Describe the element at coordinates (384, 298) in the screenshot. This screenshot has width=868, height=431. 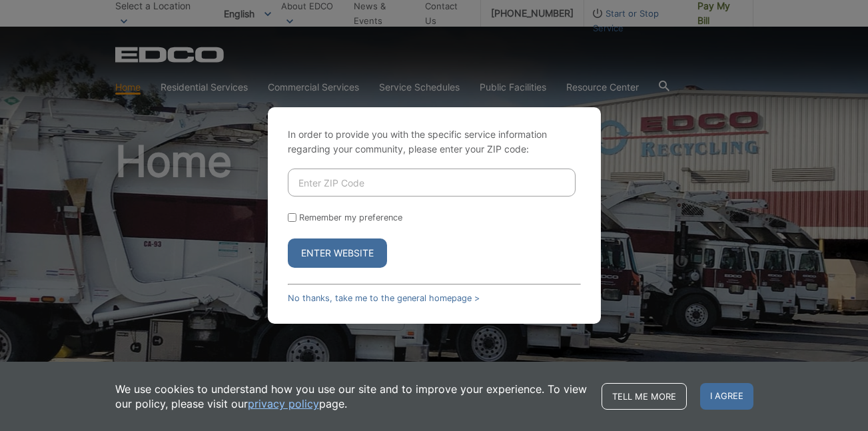
I see `a: No thanks, take me to the general homepage >` at that location.